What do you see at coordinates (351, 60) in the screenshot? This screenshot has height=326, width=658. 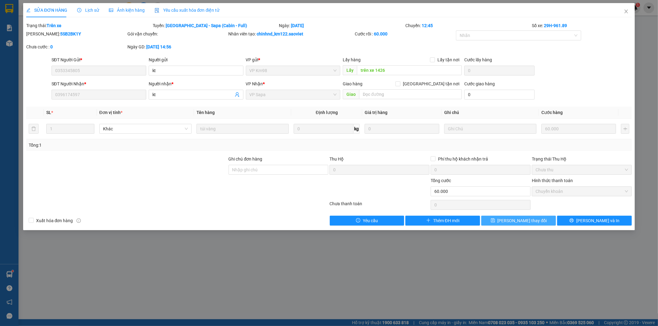 I see `span: Lấy hàng` at bounding box center [351, 60].